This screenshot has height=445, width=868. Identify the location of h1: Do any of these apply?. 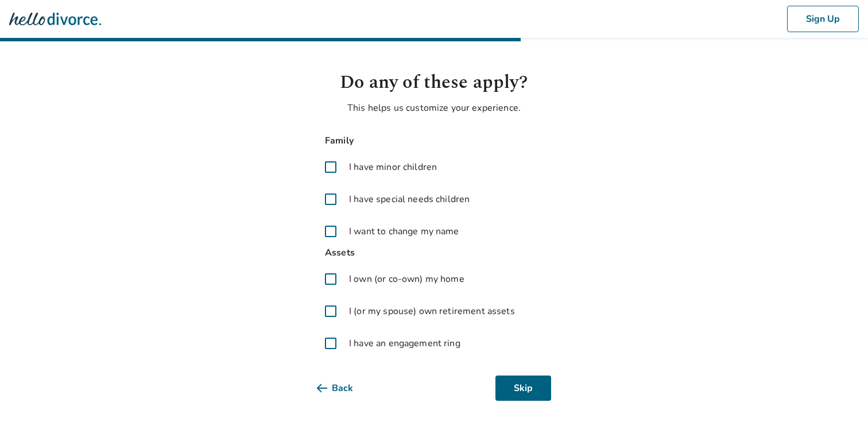
(434, 82).